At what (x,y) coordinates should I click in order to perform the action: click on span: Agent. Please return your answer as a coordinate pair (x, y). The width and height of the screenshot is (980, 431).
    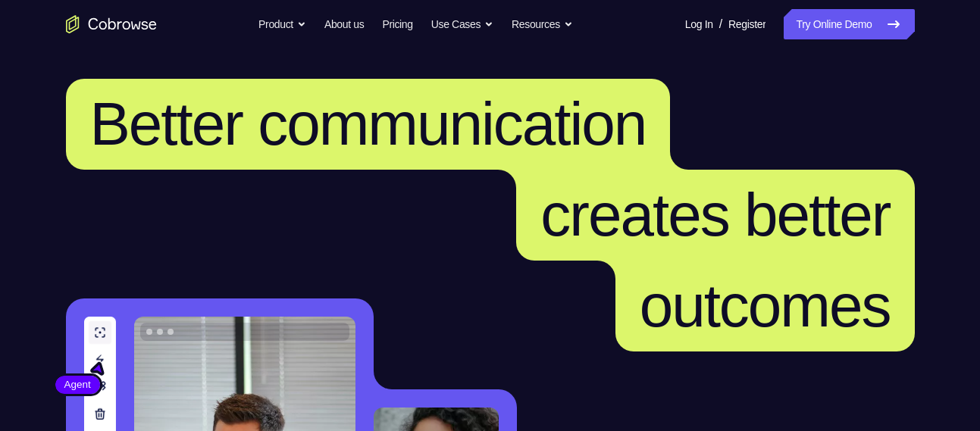
    Looking at the image, I should click on (78, 385).